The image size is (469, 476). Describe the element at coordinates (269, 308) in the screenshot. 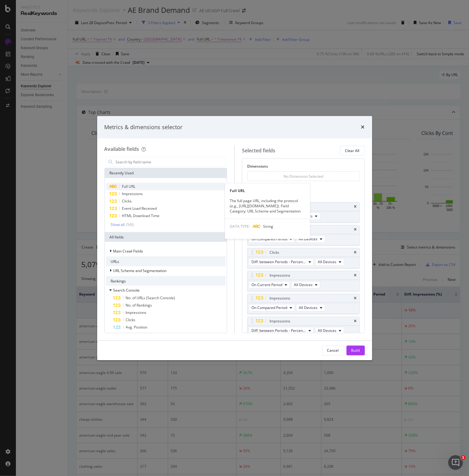

I see `span: On Compared Period` at that location.